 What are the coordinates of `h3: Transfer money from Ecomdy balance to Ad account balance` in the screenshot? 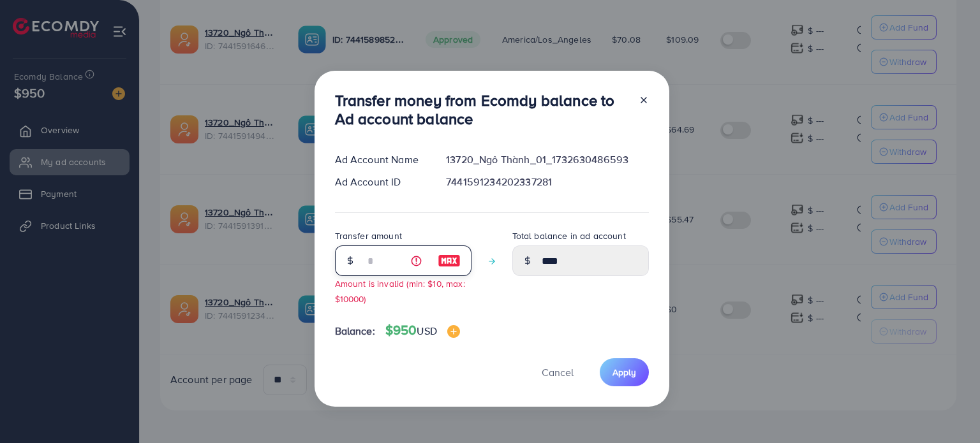 It's located at (481, 110).